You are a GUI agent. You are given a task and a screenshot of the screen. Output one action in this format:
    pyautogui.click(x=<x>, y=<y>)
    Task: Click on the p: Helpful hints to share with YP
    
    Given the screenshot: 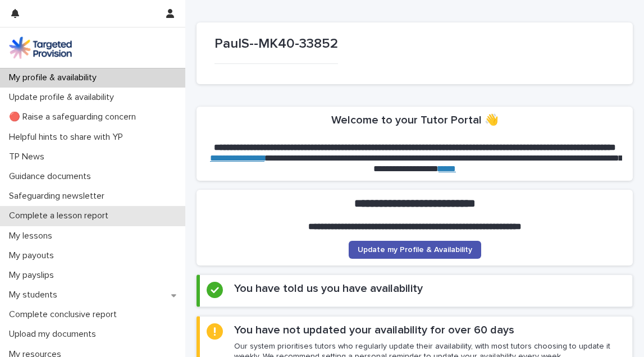 What is the action you would take?
    pyautogui.click(x=68, y=137)
    